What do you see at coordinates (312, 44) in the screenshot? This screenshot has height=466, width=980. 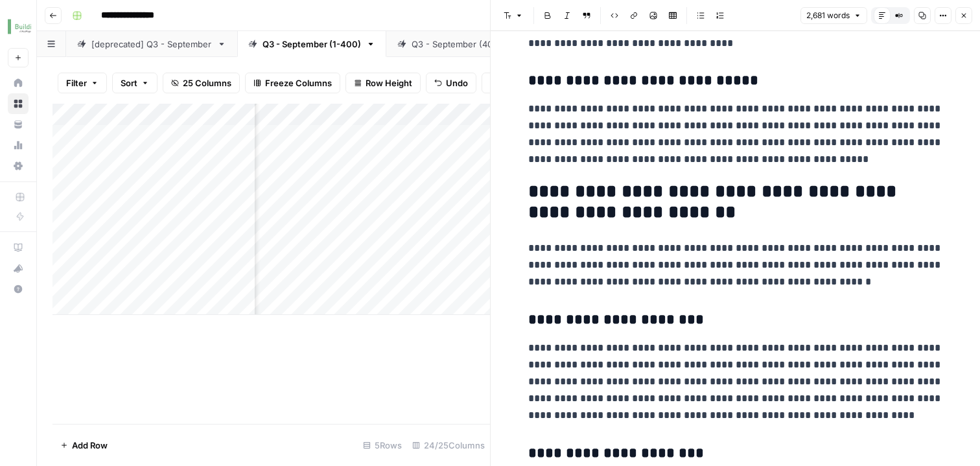 I see `div: Q3 - September (1-400)` at bounding box center [312, 44].